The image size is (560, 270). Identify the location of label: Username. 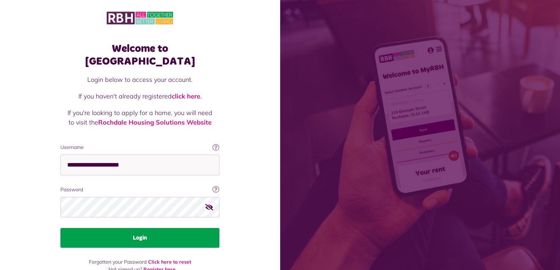
(140, 147).